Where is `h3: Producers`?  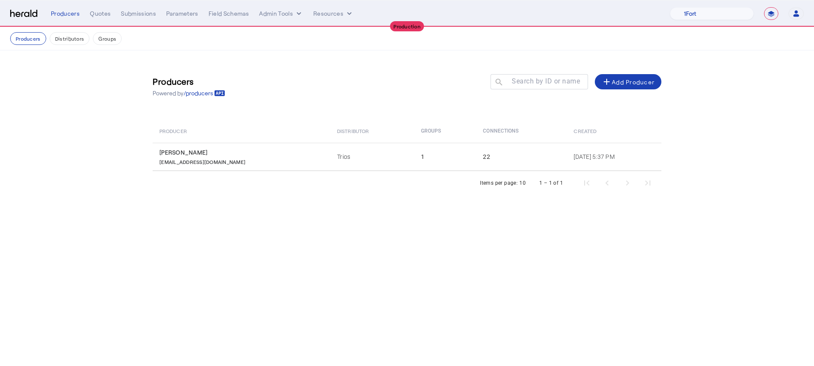
h3: Producers is located at coordinates (189, 81).